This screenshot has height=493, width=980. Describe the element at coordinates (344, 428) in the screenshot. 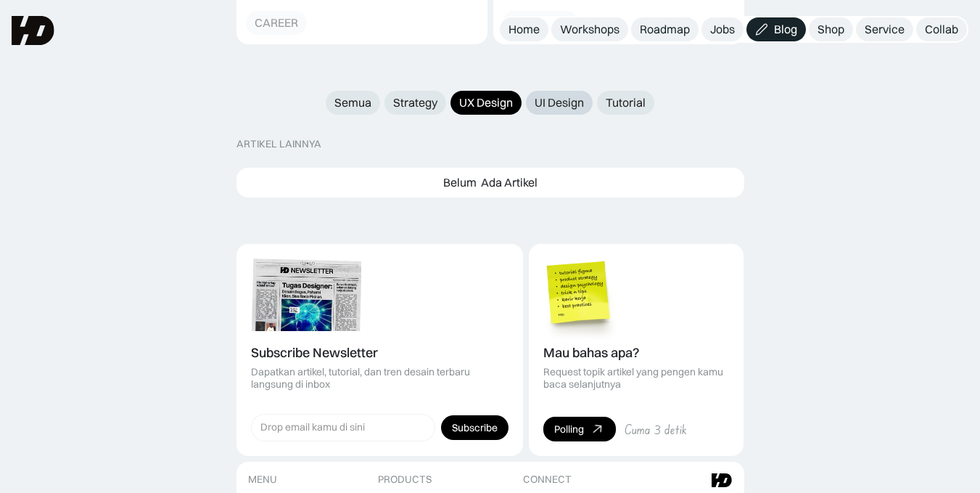

I see `input: Drop email kamu di sini` at that location.